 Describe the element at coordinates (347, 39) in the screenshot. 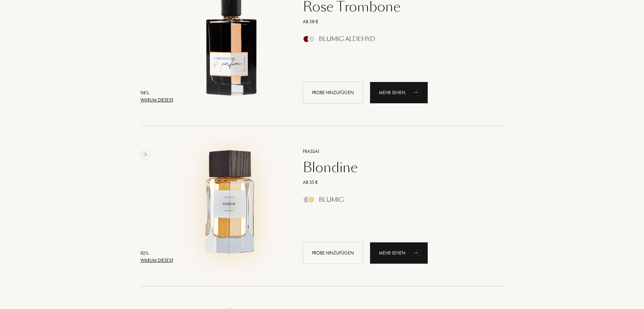

I see `div: Blumig Aldehyd` at that location.